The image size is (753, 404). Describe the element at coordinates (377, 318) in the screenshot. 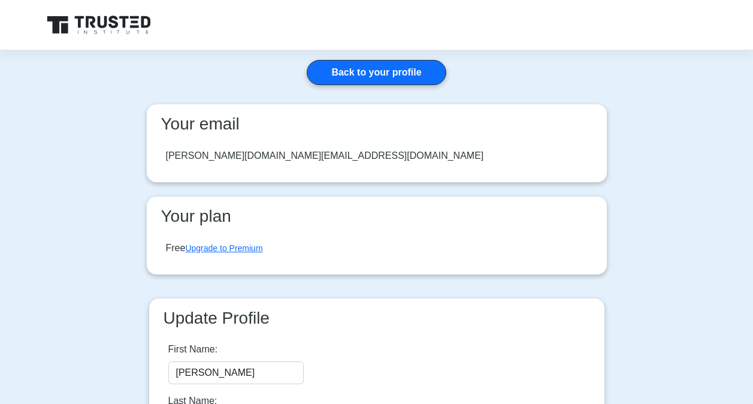

I see `h3: Update Profile` at that location.